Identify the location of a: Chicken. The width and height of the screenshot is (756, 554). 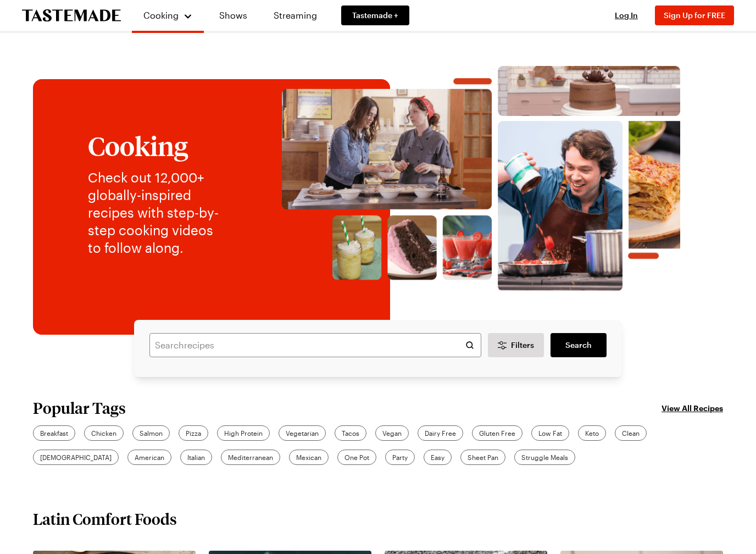
(104, 433).